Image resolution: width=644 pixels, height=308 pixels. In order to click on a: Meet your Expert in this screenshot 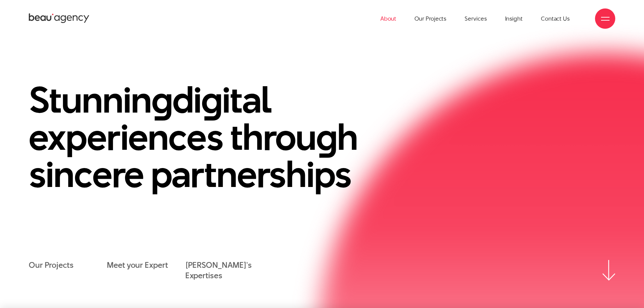, I will do `click(137, 265)`.